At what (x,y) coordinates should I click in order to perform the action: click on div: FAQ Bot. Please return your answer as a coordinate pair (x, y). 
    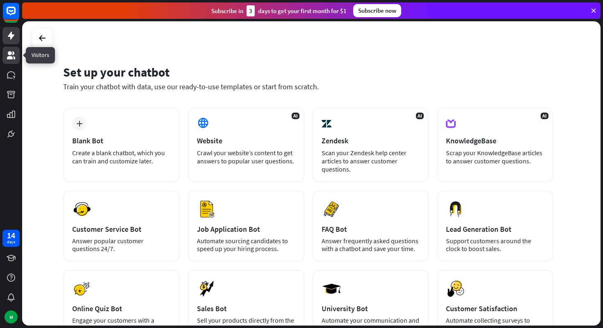
    Looking at the image, I should click on (371, 229).